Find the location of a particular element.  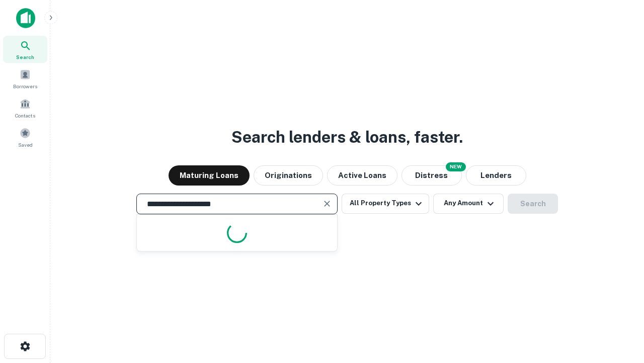

span: Saved is located at coordinates (25, 145).